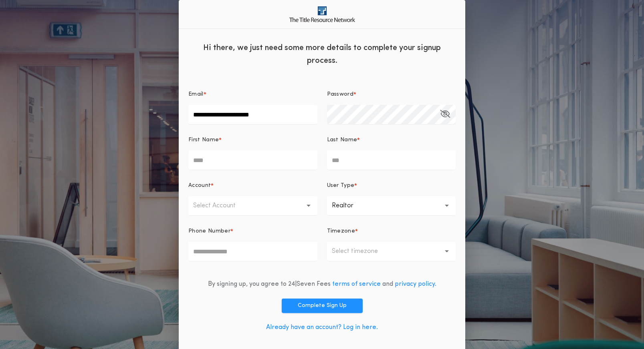 The height and width of the screenshot is (349, 644). Describe the element at coordinates (342, 140) in the screenshot. I see `p: Last Name` at that location.